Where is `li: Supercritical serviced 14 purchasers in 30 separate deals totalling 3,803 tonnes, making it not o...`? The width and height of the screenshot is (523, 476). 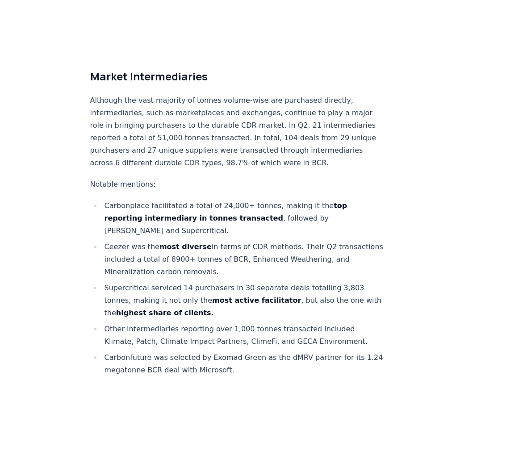 li: Supercritical serviced 14 purchasers in 30 separate deals totalling 3,803 tonnes, making it not o... is located at coordinates (244, 301).